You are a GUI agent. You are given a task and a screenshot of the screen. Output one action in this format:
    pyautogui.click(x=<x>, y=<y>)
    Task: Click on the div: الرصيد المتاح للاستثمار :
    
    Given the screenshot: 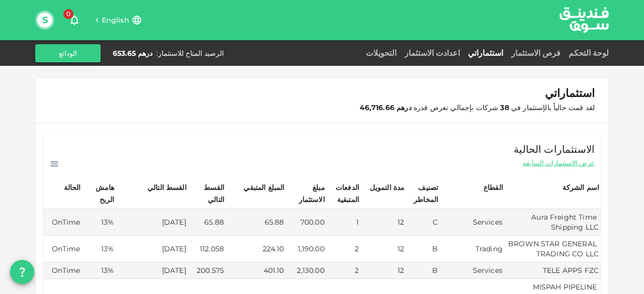 What is the action you would take?
    pyautogui.click(x=190, y=54)
    